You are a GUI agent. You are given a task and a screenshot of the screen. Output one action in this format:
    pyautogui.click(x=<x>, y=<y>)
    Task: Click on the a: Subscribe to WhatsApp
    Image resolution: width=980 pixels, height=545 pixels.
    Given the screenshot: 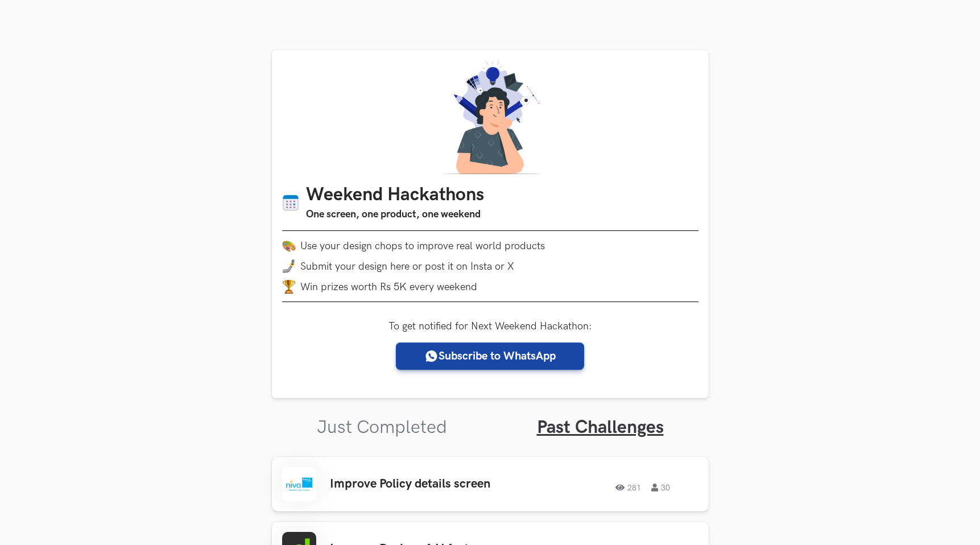 What is the action you would take?
    pyautogui.click(x=490, y=356)
    